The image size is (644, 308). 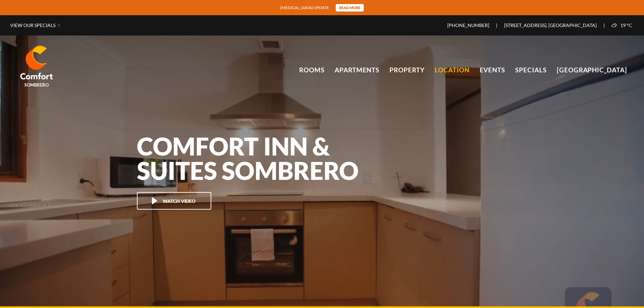 I want to click on h1: Comfort Inn & Suites Sombrero, so click(x=255, y=158).